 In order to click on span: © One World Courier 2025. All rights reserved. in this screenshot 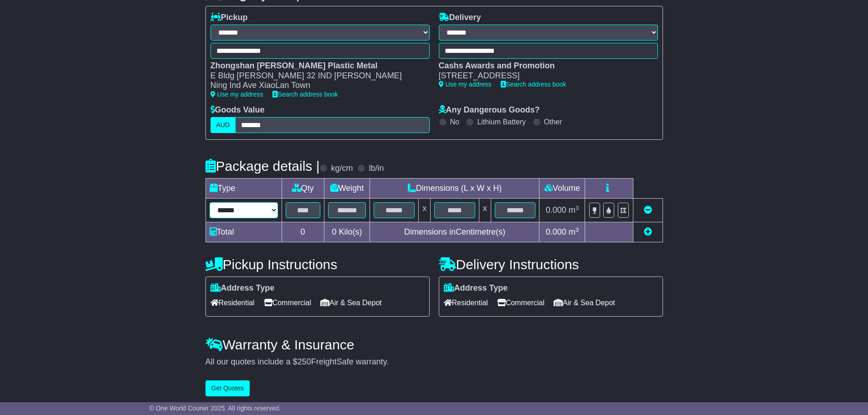, I will do `click(215, 408)`.